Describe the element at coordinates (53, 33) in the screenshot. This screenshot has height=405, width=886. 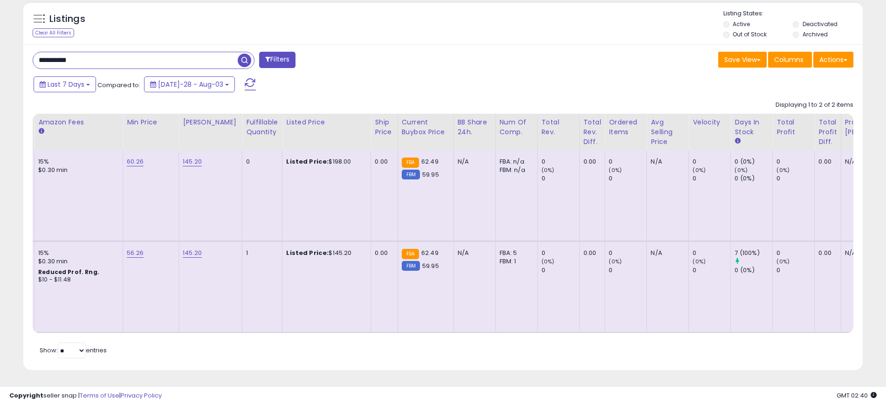
I see `div: Clear All Filters` at that location.